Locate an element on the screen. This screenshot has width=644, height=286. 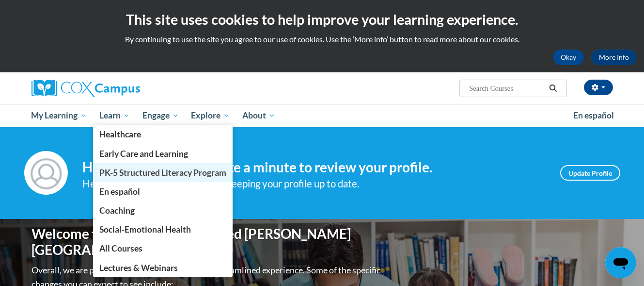
span: Lectures & Webinars is located at coordinates (139, 267).